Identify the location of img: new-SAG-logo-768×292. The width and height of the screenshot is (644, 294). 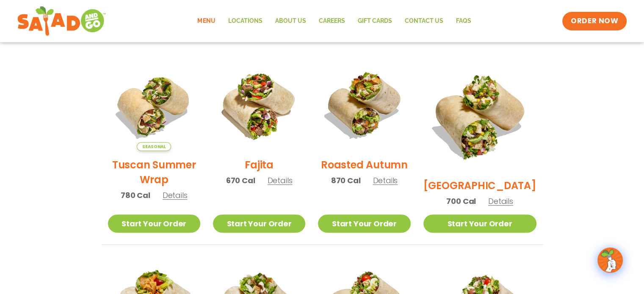
(61, 21).